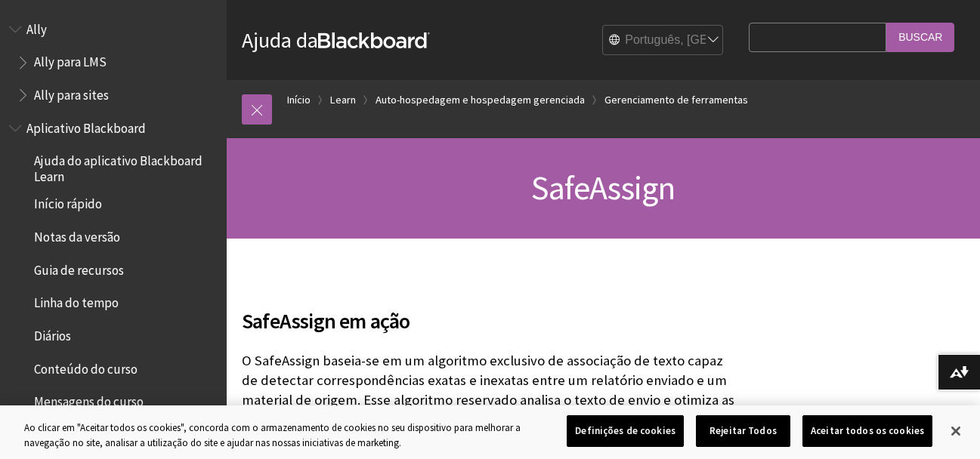 The width and height of the screenshot is (980, 459). What do you see at coordinates (71, 60) in the screenshot?
I see `span: Ally para LMS` at bounding box center [71, 60].